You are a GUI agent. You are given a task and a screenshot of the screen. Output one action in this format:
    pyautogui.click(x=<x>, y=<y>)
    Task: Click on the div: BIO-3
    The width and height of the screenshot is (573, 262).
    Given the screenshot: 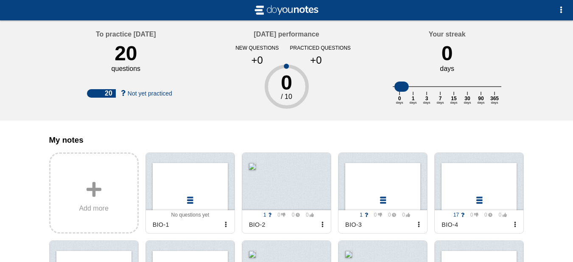 What is the action you would take?
    pyautogui.click(x=377, y=224)
    